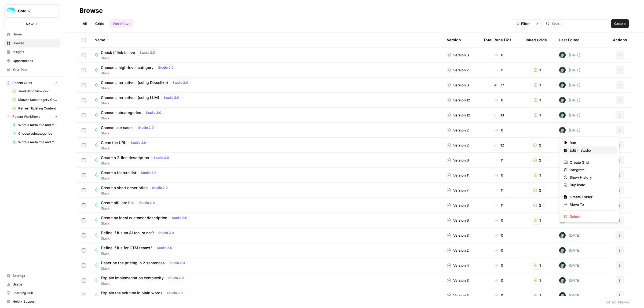  I want to click on button: Workspace: ColdiQ, so click(32, 11).